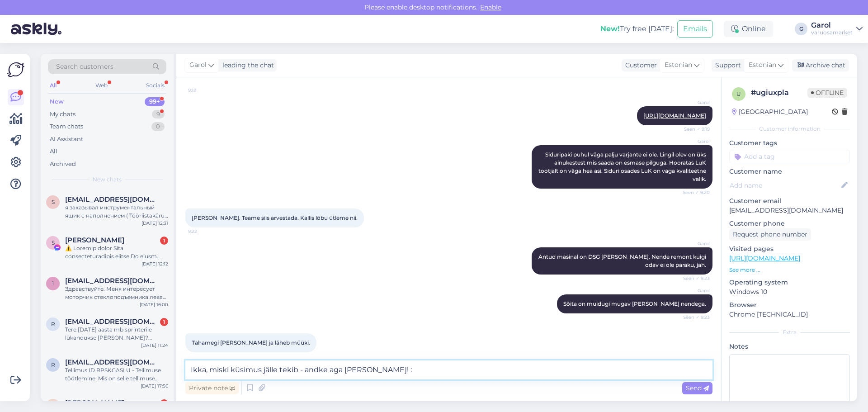 The height and width of the screenshot is (412, 868). What do you see at coordinates (112, 322) in the screenshot?
I see `span: ralftammist@gmail.com` at bounding box center [112, 322].